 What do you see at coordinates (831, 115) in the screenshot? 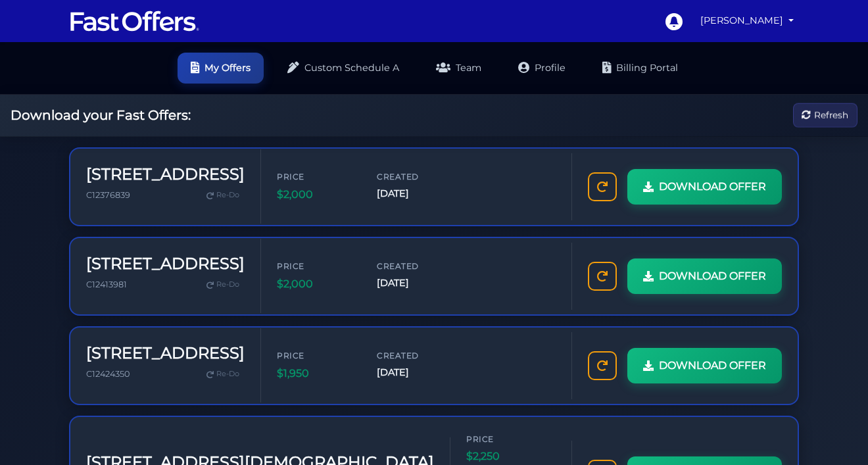
I see `span: Refresh` at bounding box center [831, 115].